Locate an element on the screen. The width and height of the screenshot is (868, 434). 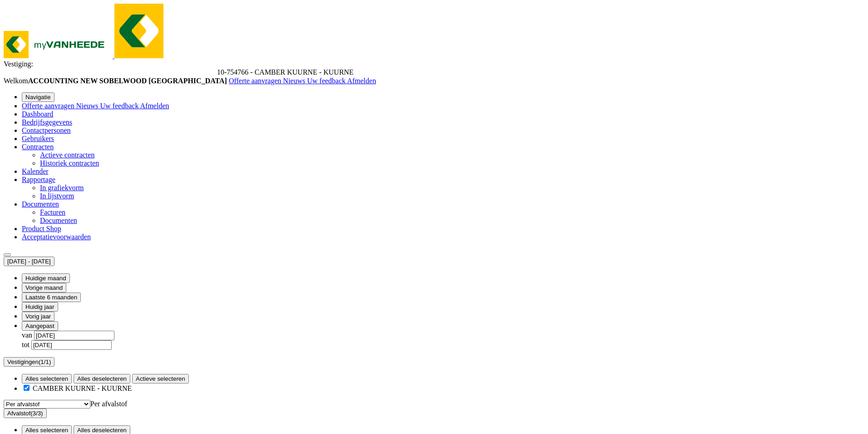
button: Afvalstof(3/3) is located at coordinates (25, 413).